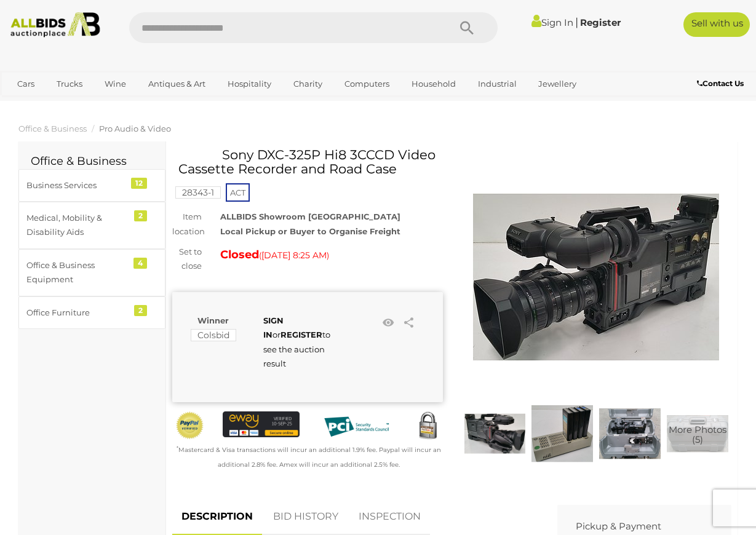 The height and width of the screenshot is (535, 756). I want to click on small: Mastercard & Visa transactions will incur an additional 1.9% fee. Paypal will incur an additional..., so click(309, 457).